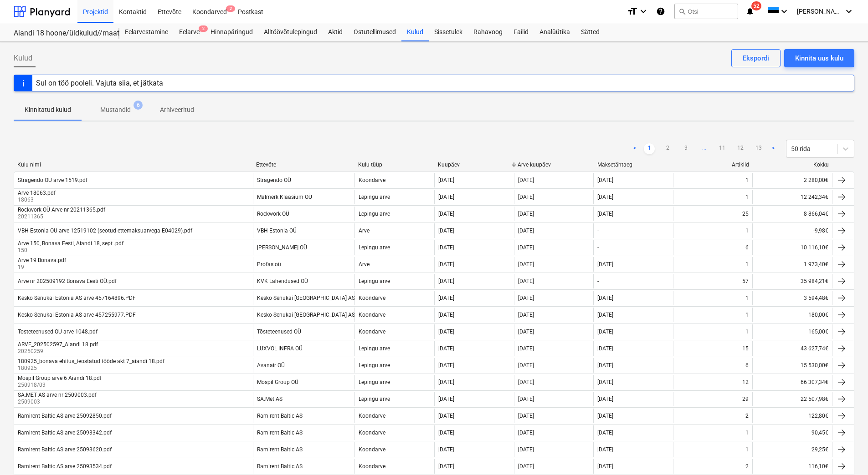 This screenshot has width=868, height=475. What do you see at coordinates (92, 368) in the screenshot?
I see `p: 180925` at bounding box center [92, 368].